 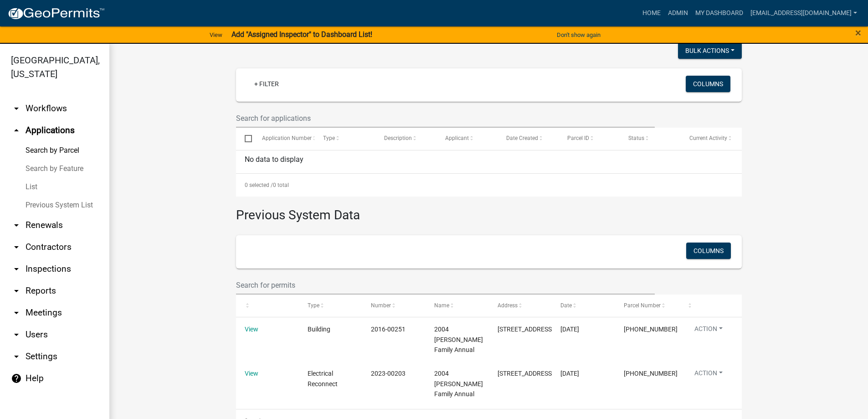 I want to click on span: Date Created, so click(x=522, y=138).